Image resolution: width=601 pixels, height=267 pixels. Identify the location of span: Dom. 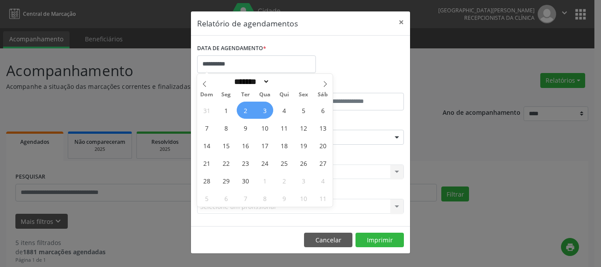
(207, 95).